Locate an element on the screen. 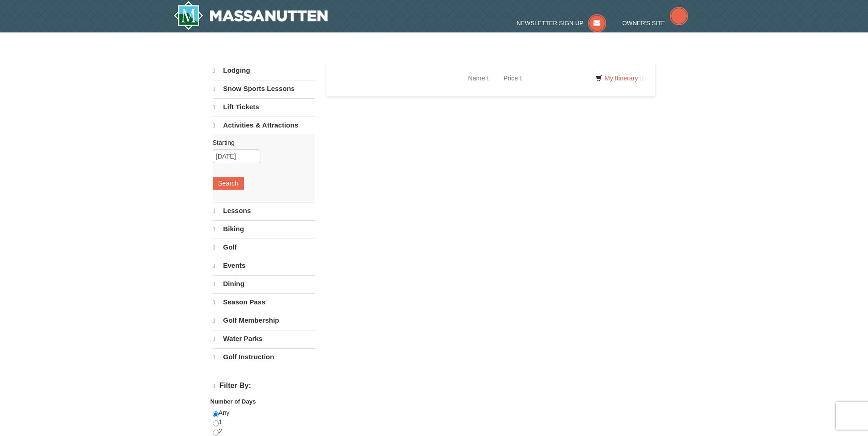 The width and height of the screenshot is (868, 436). a: Dining is located at coordinates (263, 284).